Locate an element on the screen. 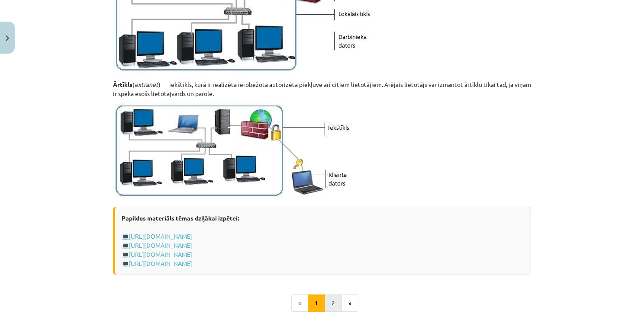 The image size is (644, 323). strong: Papildus materiāls tēmas dziļākai izpētei: is located at coordinates (180, 218).